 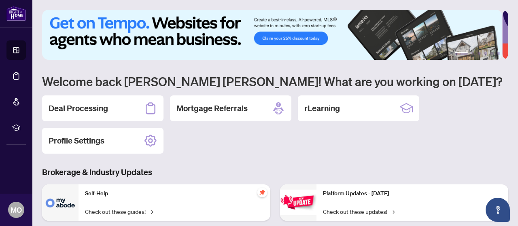 I want to click on img: logo, so click(x=16, y=13).